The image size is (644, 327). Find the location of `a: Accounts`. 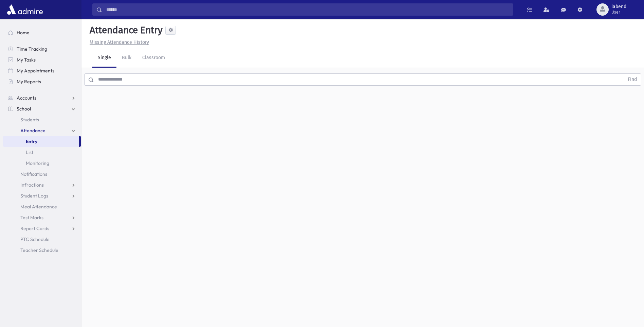

a: Accounts is located at coordinates (42, 98).